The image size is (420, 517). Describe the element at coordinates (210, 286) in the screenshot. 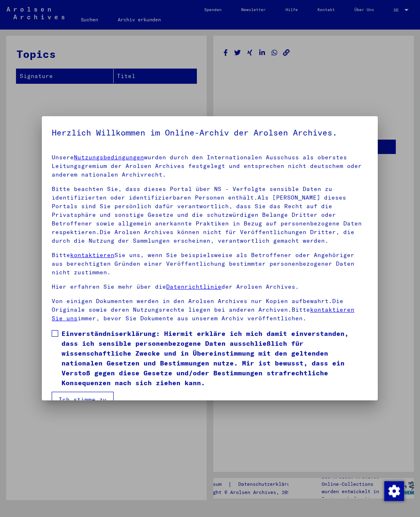

I see `p: Hier erfahren Sie mehr über die der Arolsen Archives.` at that location.